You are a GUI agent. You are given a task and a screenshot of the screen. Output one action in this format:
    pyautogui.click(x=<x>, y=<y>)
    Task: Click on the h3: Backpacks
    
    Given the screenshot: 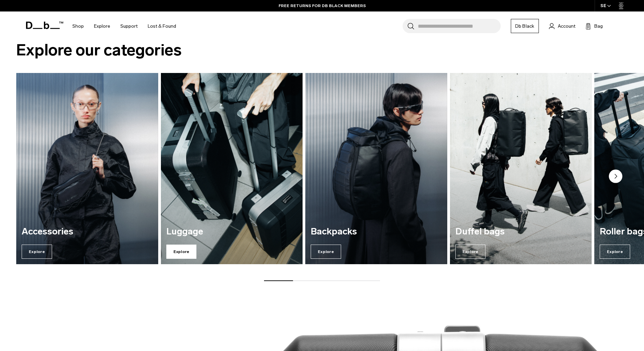 What is the action you would take?
    pyautogui.click(x=376, y=232)
    